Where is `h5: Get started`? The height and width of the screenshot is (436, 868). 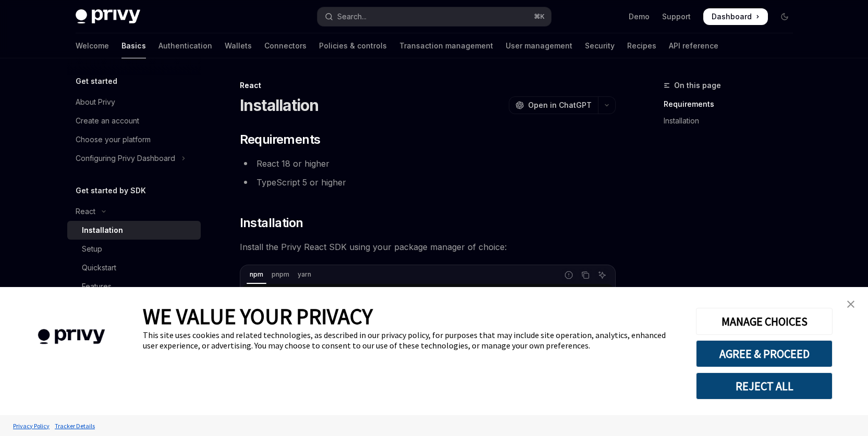
h5: Get started is located at coordinates (97, 82).